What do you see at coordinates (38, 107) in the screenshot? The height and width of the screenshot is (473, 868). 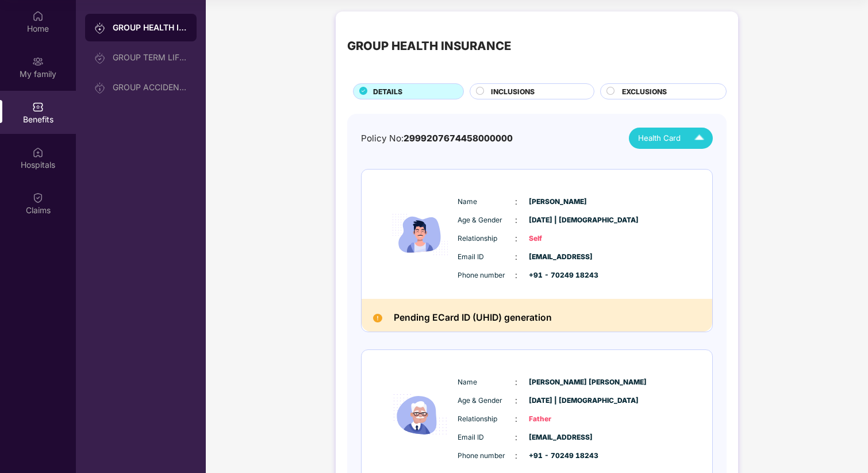 I see `img: svg+xml;base64,PHN2ZyBpZD0iQmVuZWZpdHMiIHhtbG5zPSJodHRwOi8vd3d3LnczLm9yZy8yMDAwL3N2ZyIgd2lkdGg9Ij...` at bounding box center [38, 107].